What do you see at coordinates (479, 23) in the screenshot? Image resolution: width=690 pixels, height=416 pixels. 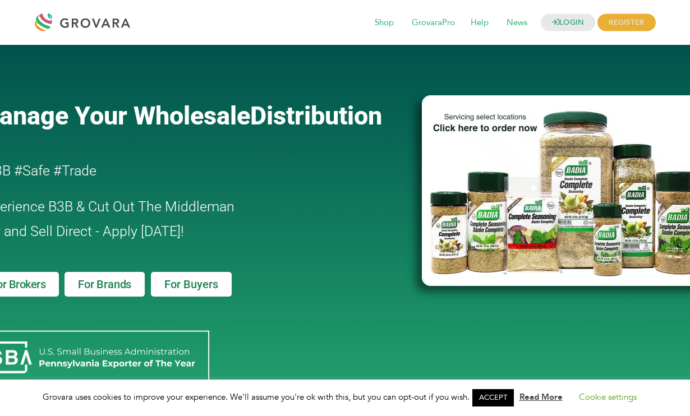 I see `a: Help` at bounding box center [479, 23].